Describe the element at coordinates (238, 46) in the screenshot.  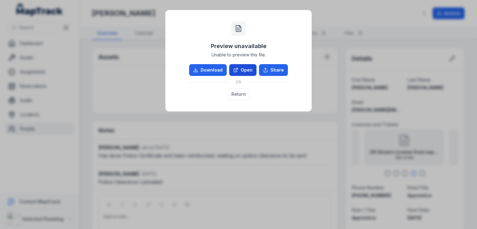
I see `h3: Preview unavailable` at that location.